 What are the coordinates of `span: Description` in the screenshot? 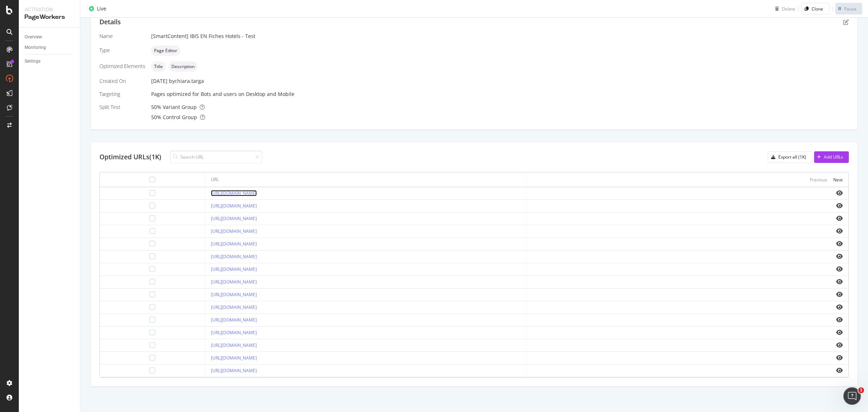 It's located at (183, 66).